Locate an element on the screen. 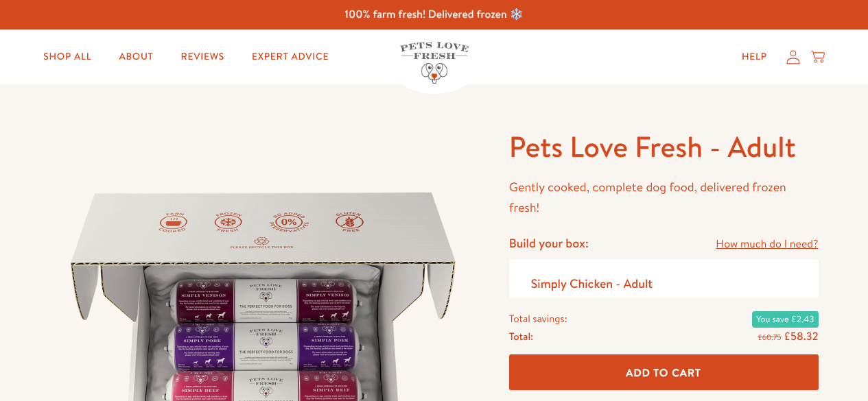 The image size is (868, 401). span: Add To Cart is located at coordinates (664, 372).